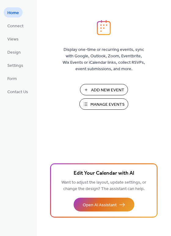  What do you see at coordinates (100, 205) in the screenshot?
I see `span: Open AI Assistant` at bounding box center [100, 205].